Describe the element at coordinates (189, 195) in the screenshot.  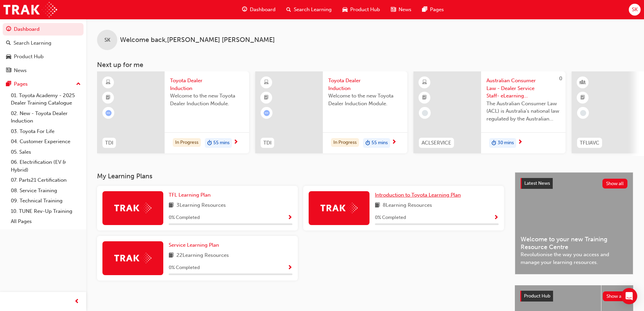
I see `span: TFL Learning Plan` at that location.